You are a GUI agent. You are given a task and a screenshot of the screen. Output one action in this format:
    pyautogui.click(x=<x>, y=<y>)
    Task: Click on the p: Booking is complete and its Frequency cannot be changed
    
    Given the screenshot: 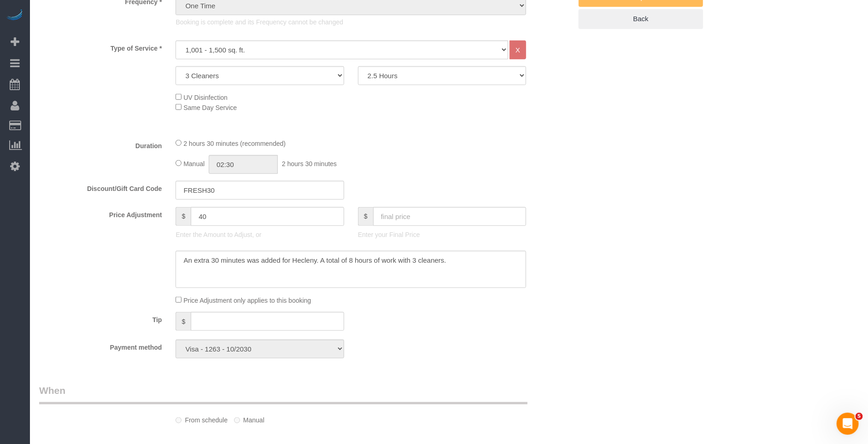 What is the action you would take?
    pyautogui.click(x=351, y=22)
    